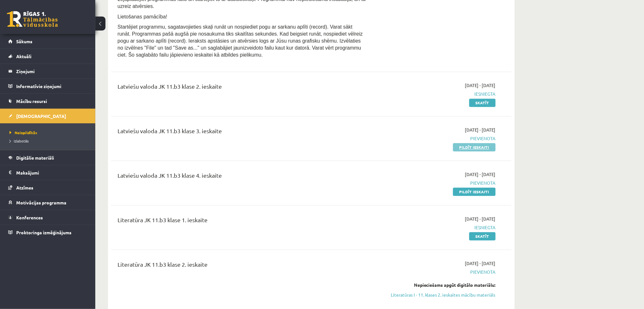  Describe the element at coordinates (47, 71) in the screenshot. I see `a: Ziņojumi` at that location.